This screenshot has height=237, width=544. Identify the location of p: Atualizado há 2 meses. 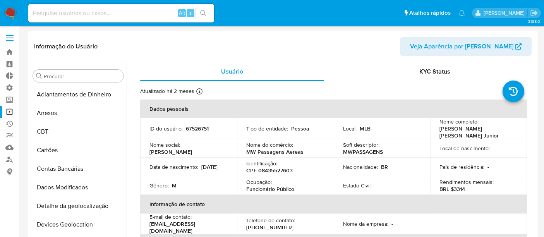
(167, 91).